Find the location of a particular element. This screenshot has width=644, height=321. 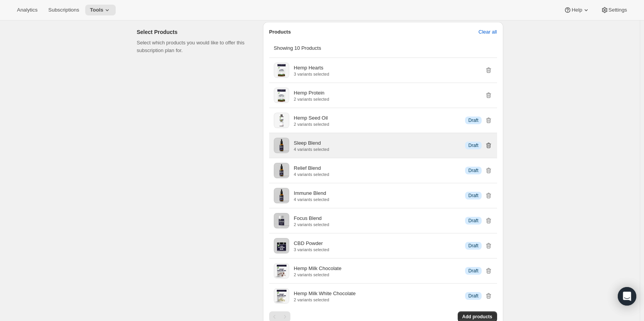

img: Sleep Blend is located at coordinates (282, 145).